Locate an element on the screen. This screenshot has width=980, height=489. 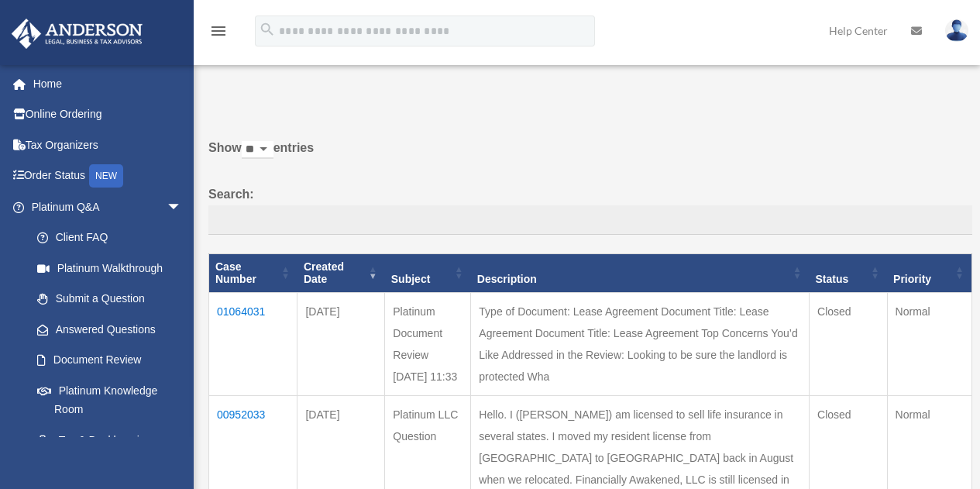
span: arrow_drop_down is located at coordinates (182, 207).